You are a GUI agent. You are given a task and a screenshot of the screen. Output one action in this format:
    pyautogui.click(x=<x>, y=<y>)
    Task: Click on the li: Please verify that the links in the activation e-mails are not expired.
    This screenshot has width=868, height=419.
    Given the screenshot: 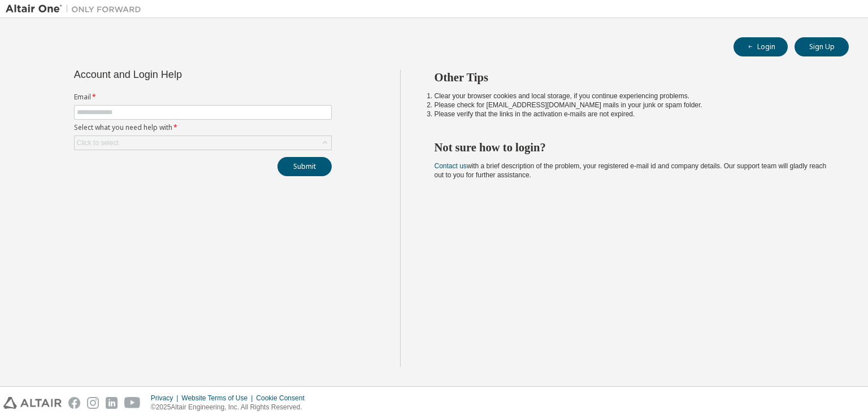 What is the action you would take?
    pyautogui.click(x=632, y=114)
    